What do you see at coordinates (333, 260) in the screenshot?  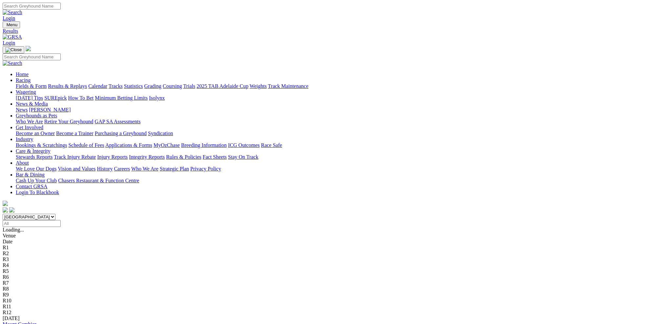 I see `div: R3` at bounding box center [333, 260].